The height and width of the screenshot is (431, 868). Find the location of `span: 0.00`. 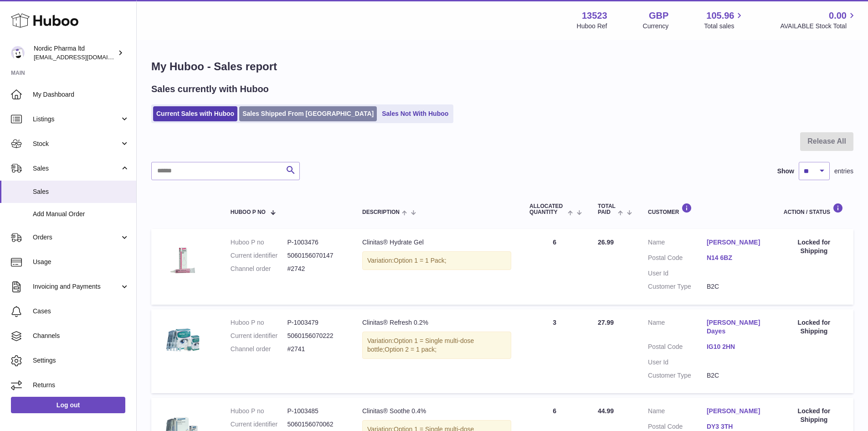

span: 0.00 is located at coordinates (838, 16).